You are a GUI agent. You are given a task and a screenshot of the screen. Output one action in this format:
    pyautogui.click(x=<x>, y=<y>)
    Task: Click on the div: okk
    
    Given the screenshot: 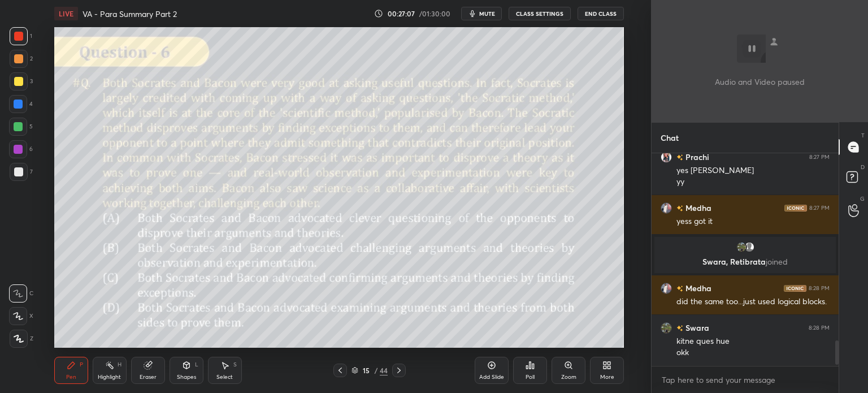 What is the action you would take?
    pyautogui.click(x=753, y=353)
    